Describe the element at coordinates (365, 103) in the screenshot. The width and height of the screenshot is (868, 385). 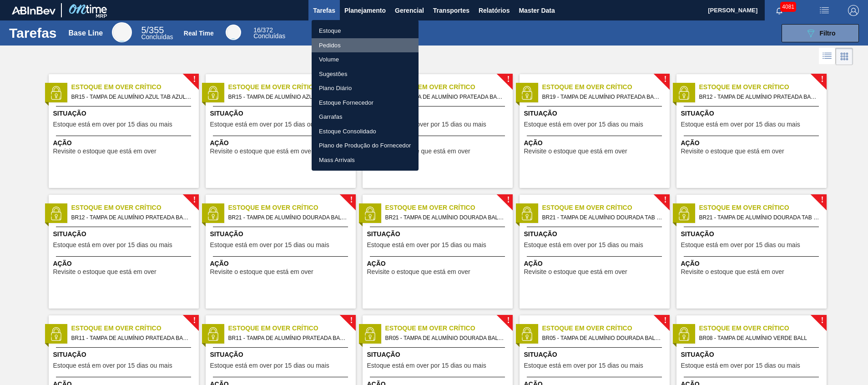
I see `li: Estoque Fornecedor` at that location.